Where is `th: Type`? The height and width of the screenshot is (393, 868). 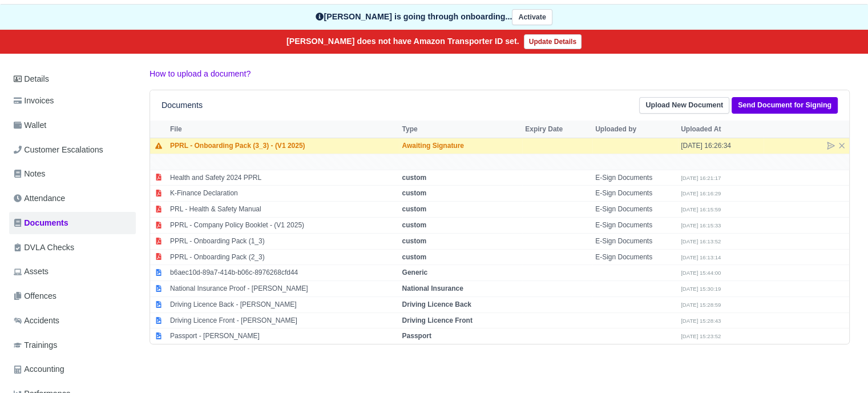
th: Type is located at coordinates (461, 129).